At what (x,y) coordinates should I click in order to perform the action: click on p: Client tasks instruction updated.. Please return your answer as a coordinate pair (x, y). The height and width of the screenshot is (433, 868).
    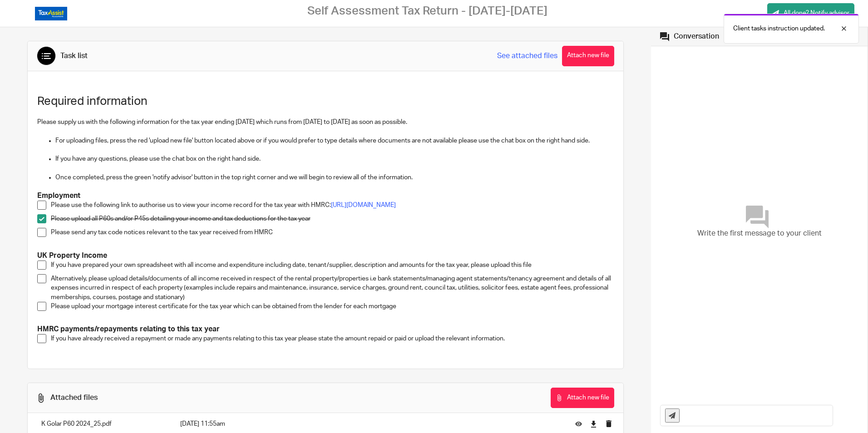
    Looking at the image, I should click on (779, 28).